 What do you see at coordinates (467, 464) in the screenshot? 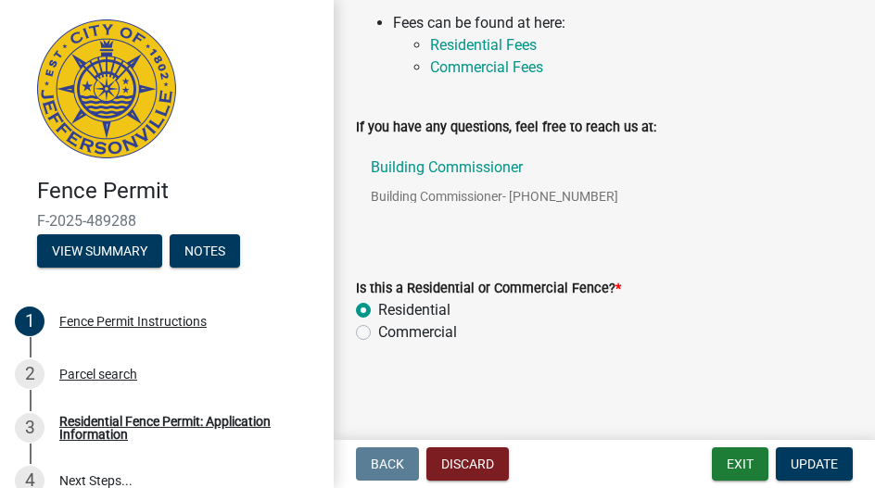
I see `button: Discard` at bounding box center [467, 464].